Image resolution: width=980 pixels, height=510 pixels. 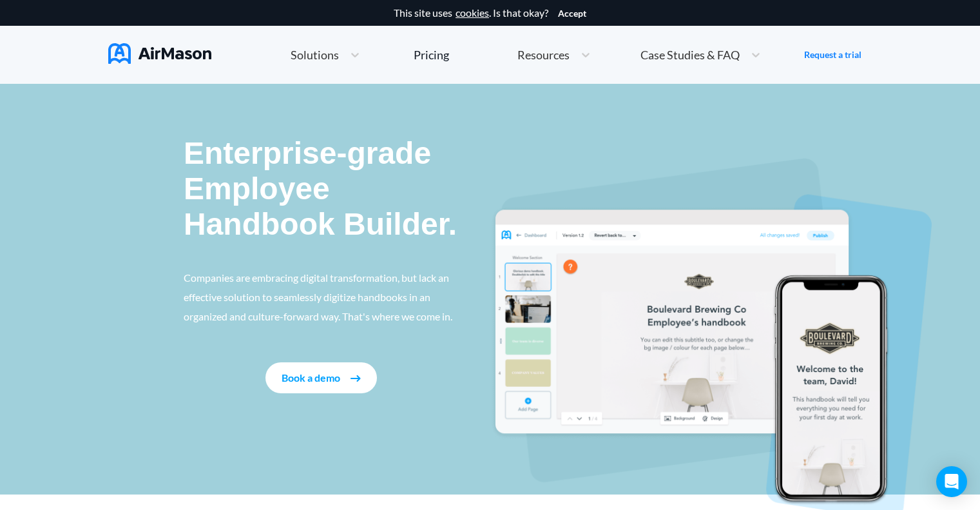 What do you see at coordinates (833, 55) in the screenshot?
I see `a: Request a trial` at bounding box center [833, 55].